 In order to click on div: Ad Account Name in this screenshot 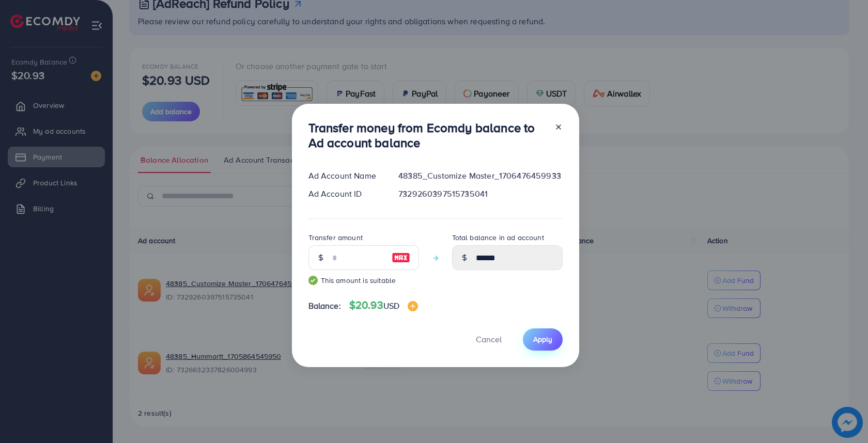, I will do `click(345, 176)`.